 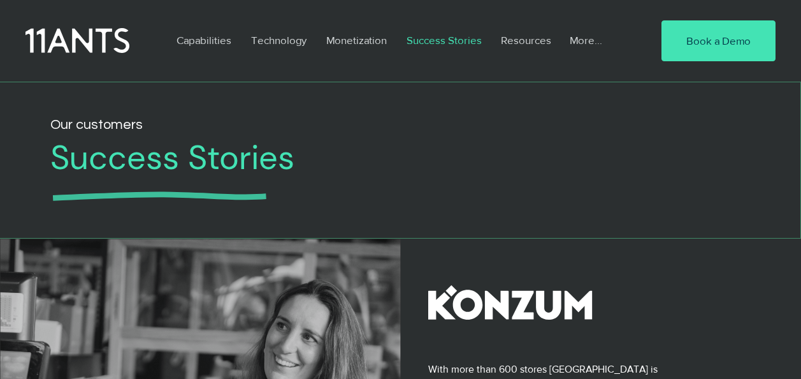 What do you see at coordinates (444, 40) in the screenshot?
I see `a: Success Stories` at bounding box center [444, 40].